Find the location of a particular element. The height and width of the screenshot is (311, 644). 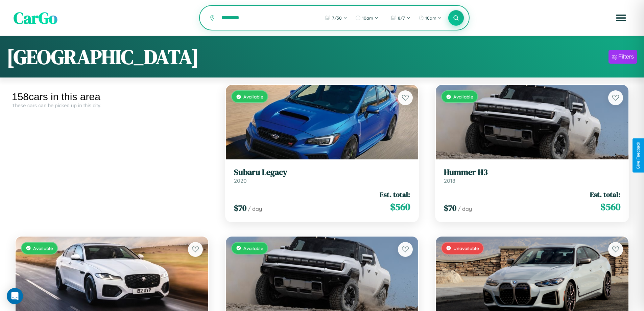

button: Open menu is located at coordinates (621, 18).